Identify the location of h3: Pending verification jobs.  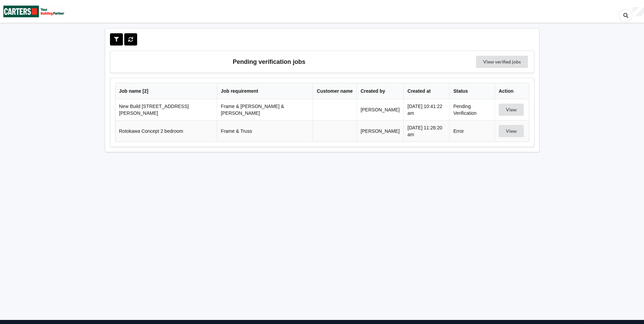
(269, 62).